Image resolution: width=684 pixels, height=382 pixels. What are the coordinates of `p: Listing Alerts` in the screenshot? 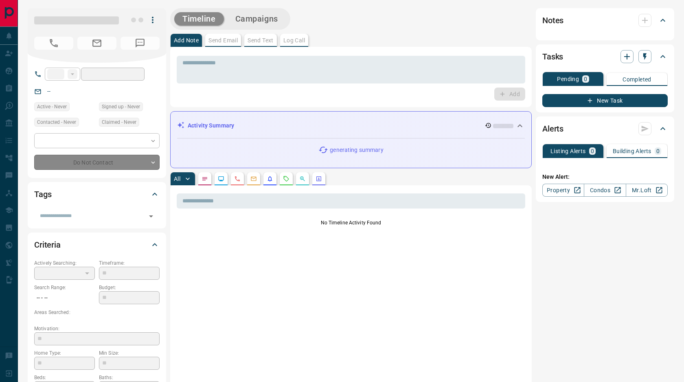 It's located at (568, 151).